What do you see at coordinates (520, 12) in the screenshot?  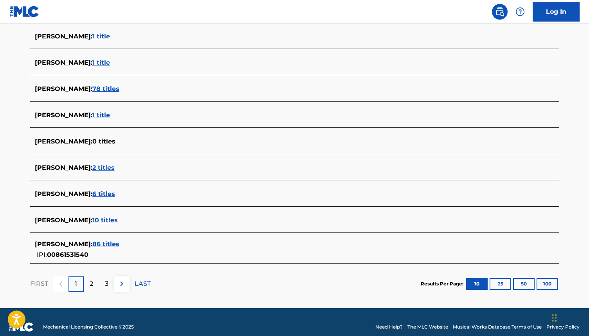 I see `img: help` at bounding box center [520, 12].